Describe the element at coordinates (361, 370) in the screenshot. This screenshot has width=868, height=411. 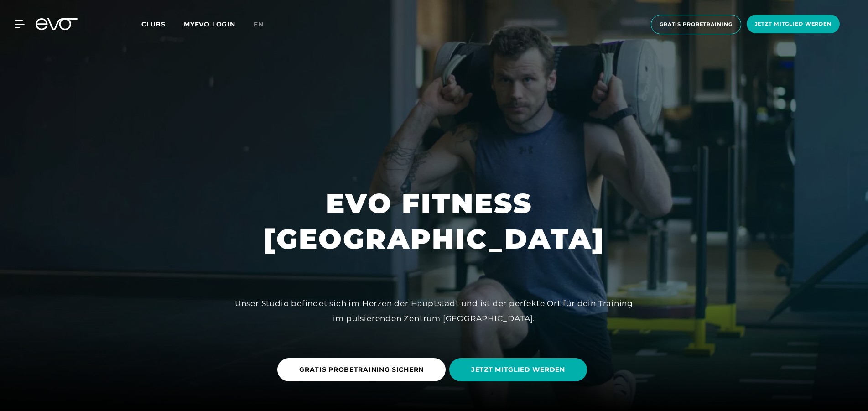
I see `span: GRATIS PROBETRAINING SICHERN` at that location.